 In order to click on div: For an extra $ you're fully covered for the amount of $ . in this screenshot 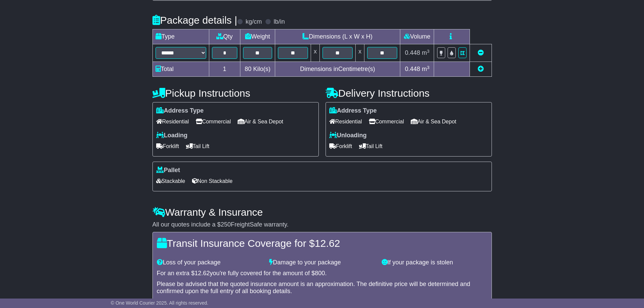, I will do `click(322, 273)`.